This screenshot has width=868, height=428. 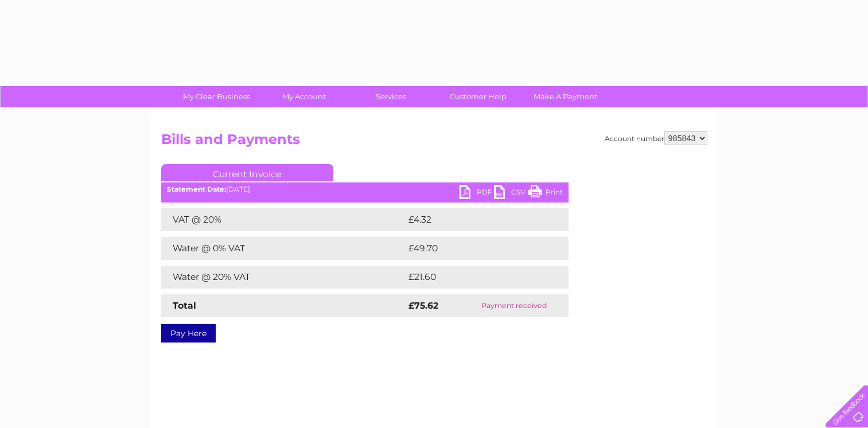 What do you see at coordinates (435, 142) in the screenshot?
I see `h2: Bills and Payments` at bounding box center [435, 142].